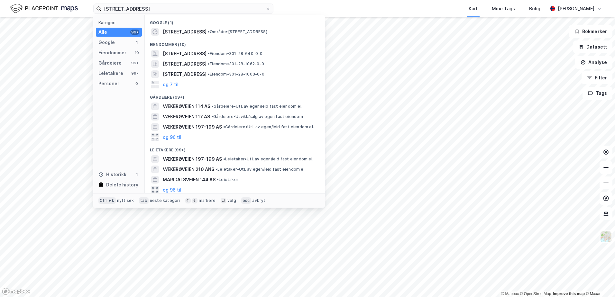 The width and height of the screenshot is (615, 297). What do you see at coordinates (259, 201) in the screenshot?
I see `div: avbryt` at bounding box center [259, 201].